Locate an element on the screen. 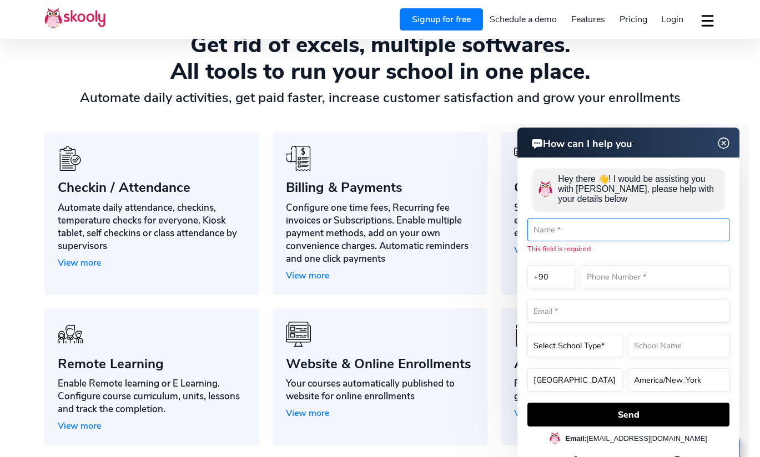 The image size is (760, 457). a: Login is located at coordinates (672, 19).